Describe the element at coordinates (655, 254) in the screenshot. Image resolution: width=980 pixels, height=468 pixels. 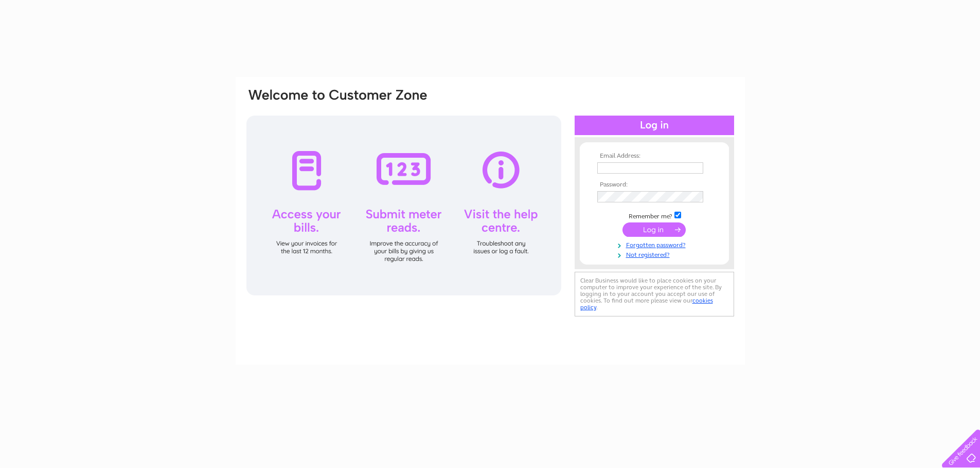
I see `a: Not registered?` at that location.